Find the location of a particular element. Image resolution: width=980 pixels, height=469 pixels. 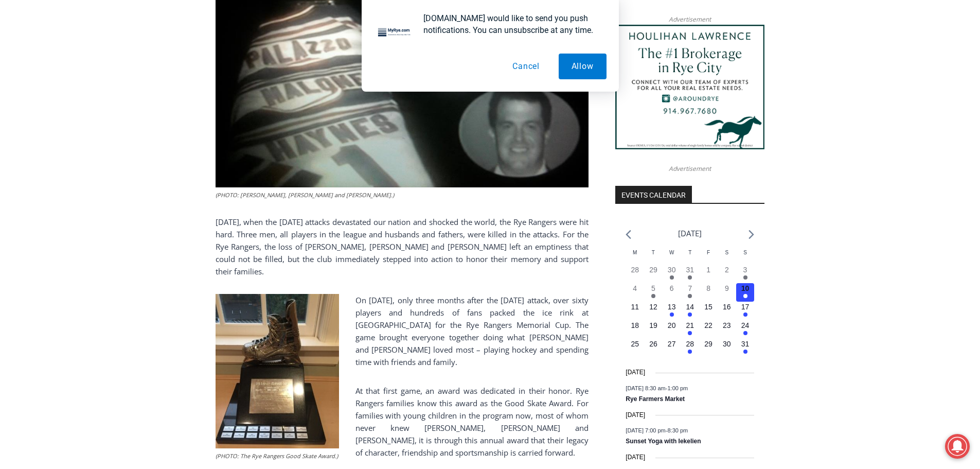

a: Sunset Yoga with Iekelien is located at coordinates (664, 442).